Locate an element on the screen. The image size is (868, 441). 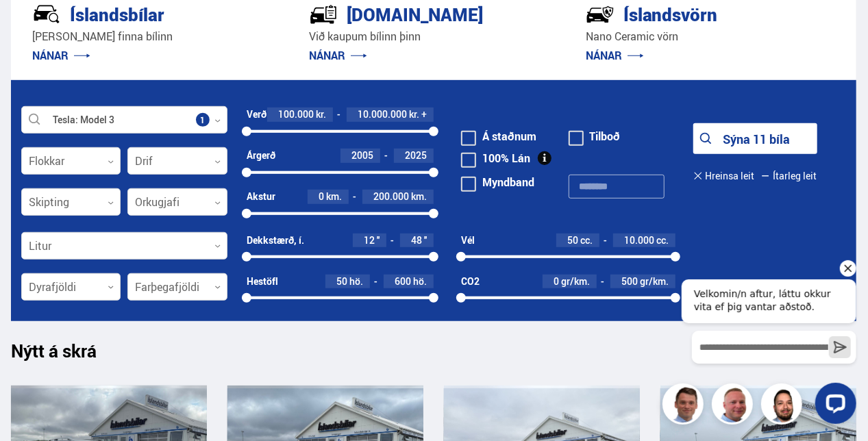
span: 2005 is located at coordinates (362, 155).